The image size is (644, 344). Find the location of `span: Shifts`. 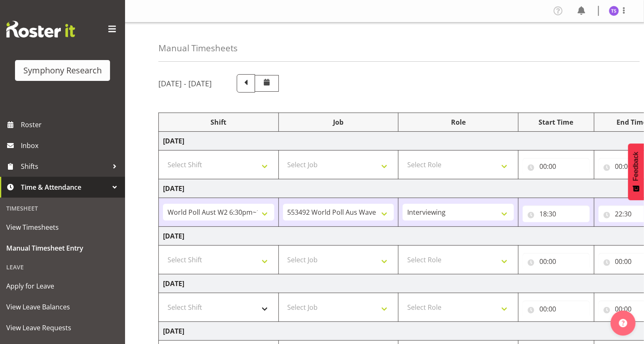

span: Shifts is located at coordinates (65, 166).